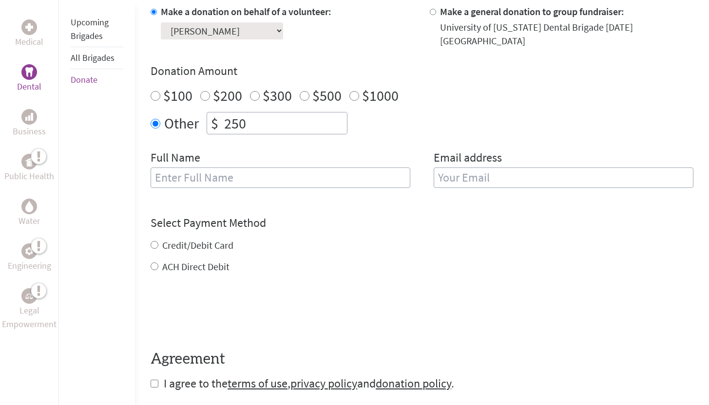 The width and height of the screenshot is (709, 405). Describe the element at coordinates (178, 96) in the screenshot. I see `label: $100` at that location.